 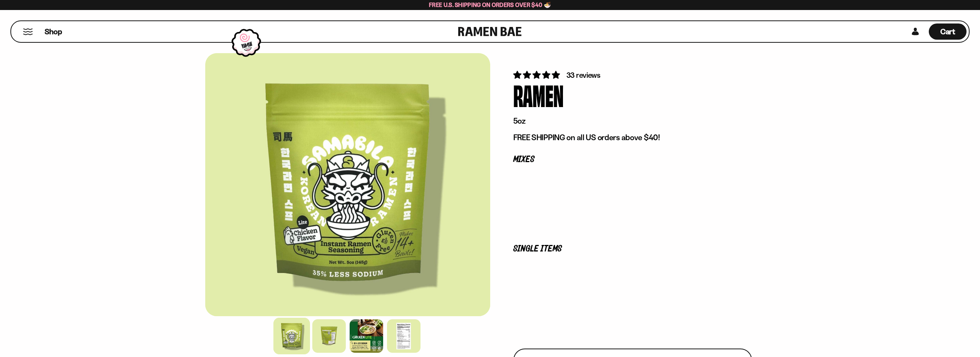 What do you see at coordinates (539, 95) in the screenshot?
I see `div: Ramen` at bounding box center [539, 95].